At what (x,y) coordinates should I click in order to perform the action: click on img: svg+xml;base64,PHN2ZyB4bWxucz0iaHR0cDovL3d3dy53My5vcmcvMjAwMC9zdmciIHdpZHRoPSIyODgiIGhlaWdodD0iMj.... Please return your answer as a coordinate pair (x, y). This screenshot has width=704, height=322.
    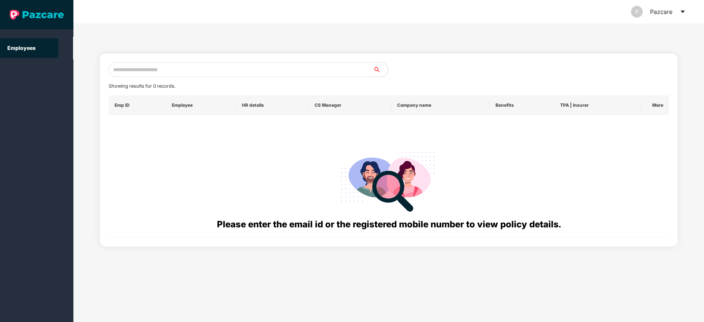
    Looking at the image, I should click on (388, 180).